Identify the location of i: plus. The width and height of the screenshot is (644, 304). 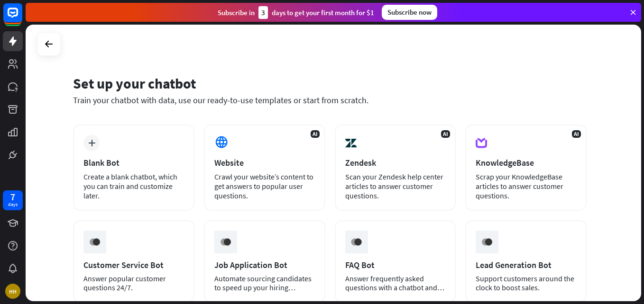
(92, 143).